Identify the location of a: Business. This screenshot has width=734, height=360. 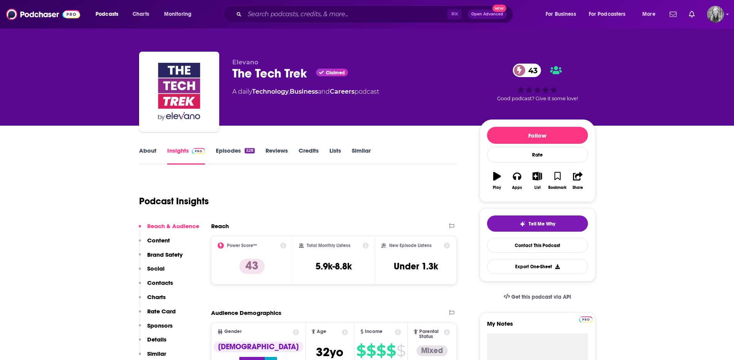
(304, 91).